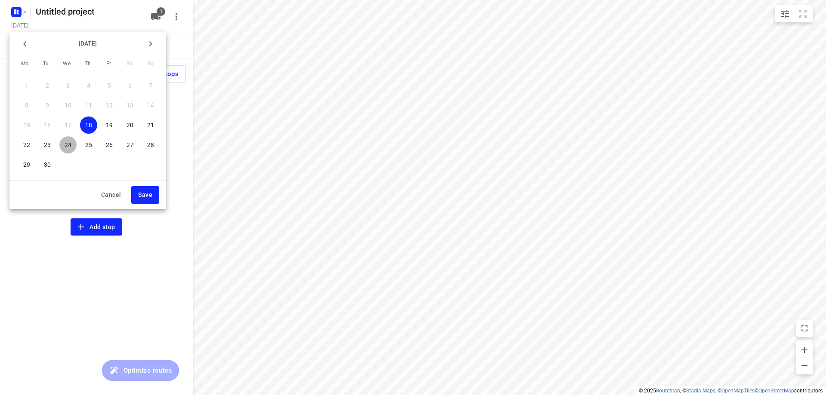  Describe the element at coordinates (109, 105) in the screenshot. I see `p: 12` at that location.